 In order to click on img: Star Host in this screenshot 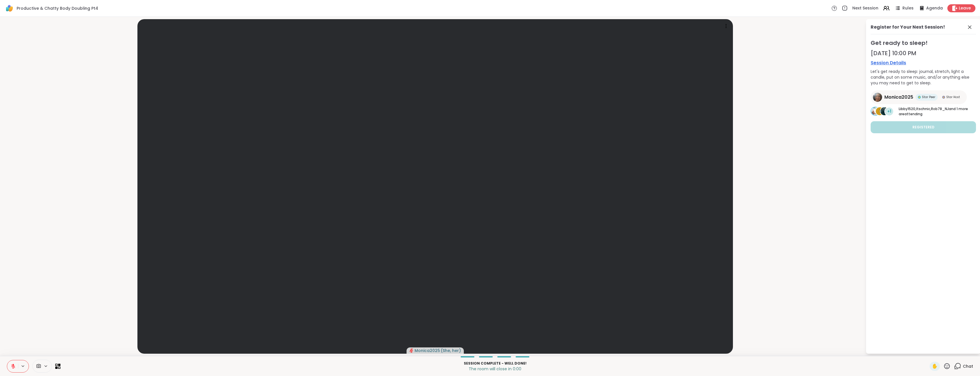, I will do `click(944, 97)`.